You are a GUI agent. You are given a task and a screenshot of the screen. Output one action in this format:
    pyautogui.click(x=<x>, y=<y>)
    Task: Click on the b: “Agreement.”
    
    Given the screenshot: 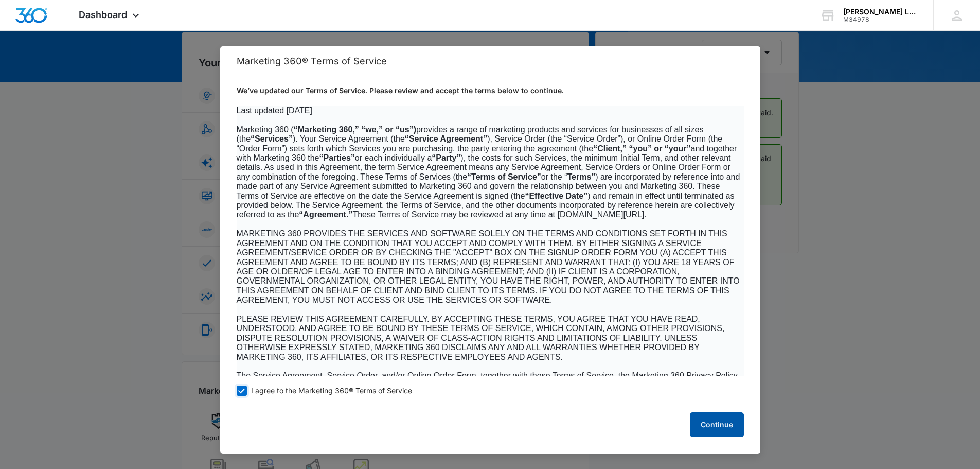 What is the action you would take?
    pyautogui.click(x=325, y=214)
    